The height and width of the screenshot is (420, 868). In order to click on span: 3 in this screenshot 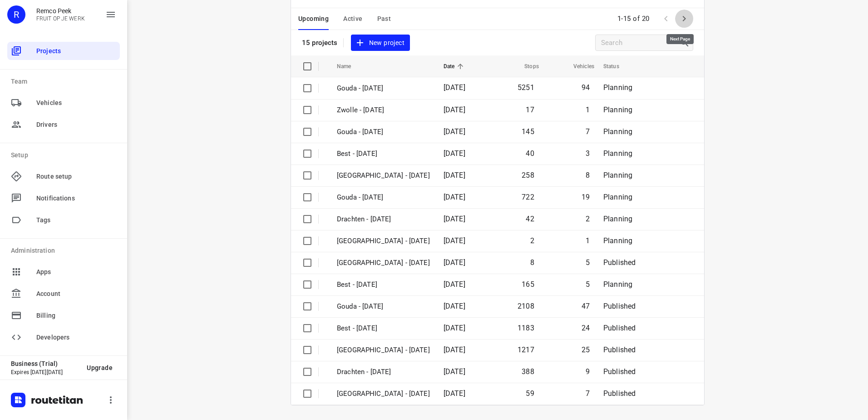, I will do `click(587, 153)`.